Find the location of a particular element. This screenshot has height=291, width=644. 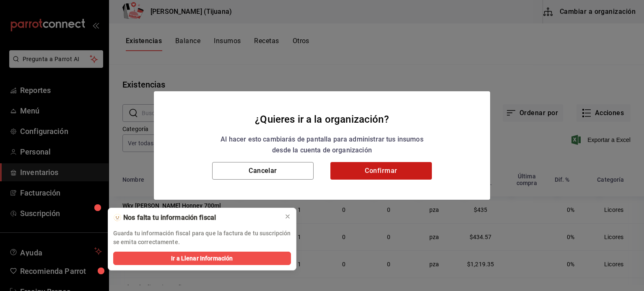

button: Cancelar is located at coordinates (263, 171).